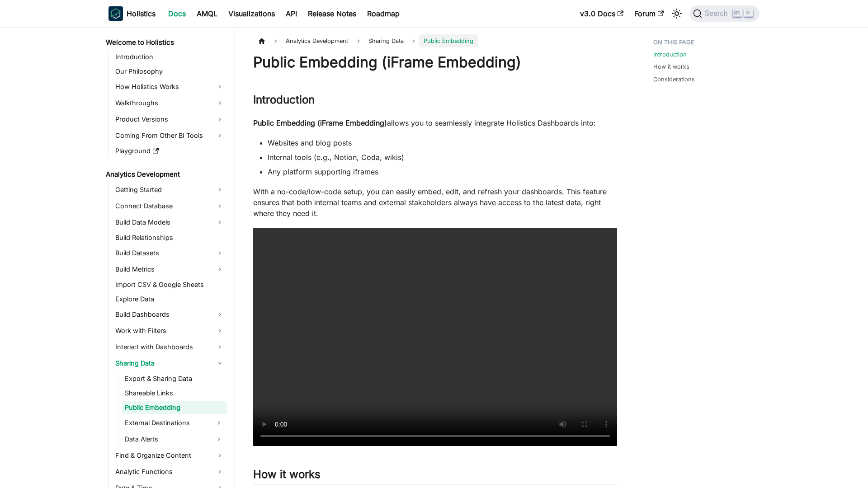  What do you see at coordinates (386, 41) in the screenshot?
I see `span: Sharing Data` at bounding box center [386, 41].